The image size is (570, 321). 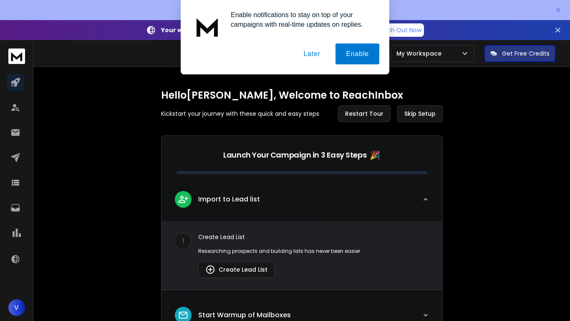 I want to click on button: Skip Setup, so click(x=420, y=114).